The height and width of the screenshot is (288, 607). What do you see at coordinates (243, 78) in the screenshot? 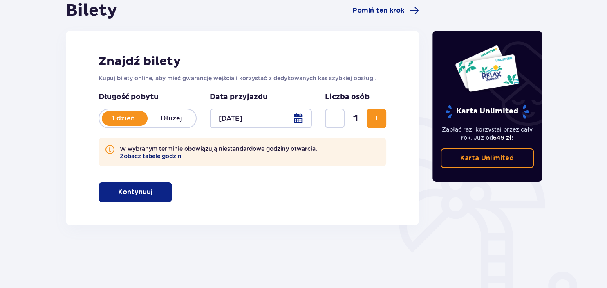
I see `p: Kupuj bilety online, aby mieć gwarancję wejścia i korzystać z dedykowanych kas szybkiej obsługi.` at bounding box center [243, 78].